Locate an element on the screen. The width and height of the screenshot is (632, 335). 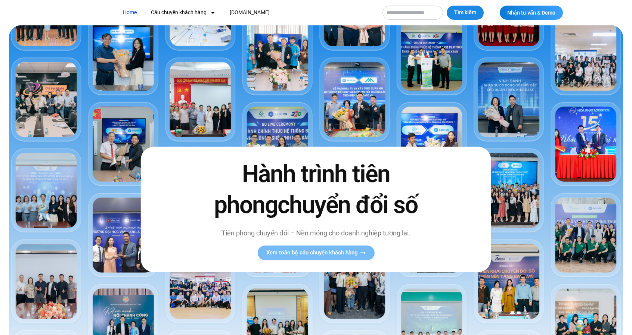
a: Home is located at coordinates (130, 12).